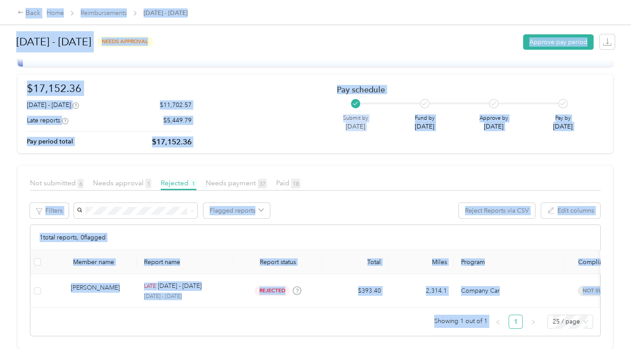  Describe the element at coordinates (150, 287) in the screenshot. I see `p: LATE` at that location.